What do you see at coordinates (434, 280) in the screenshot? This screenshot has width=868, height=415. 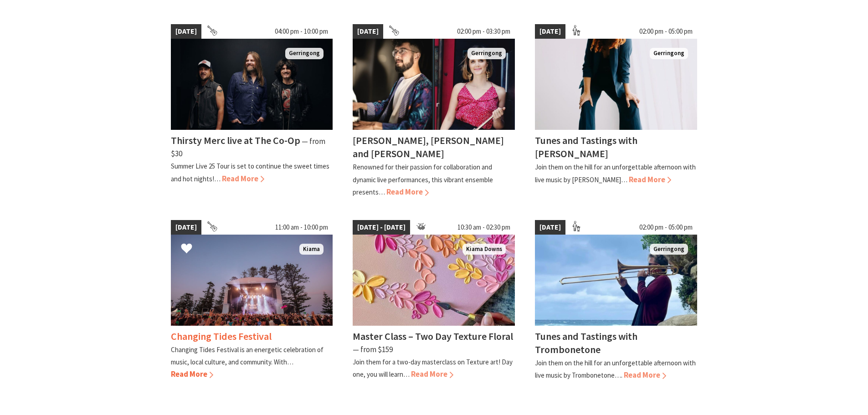 I see `img: textured flowers on canvas` at bounding box center [434, 280].